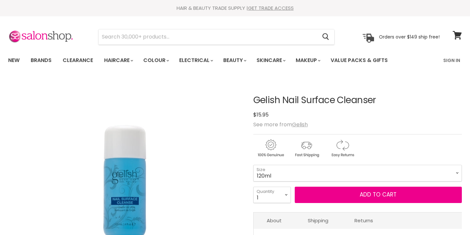  Describe the element at coordinates (364, 220) in the screenshot. I see `a: Returns` at that location.